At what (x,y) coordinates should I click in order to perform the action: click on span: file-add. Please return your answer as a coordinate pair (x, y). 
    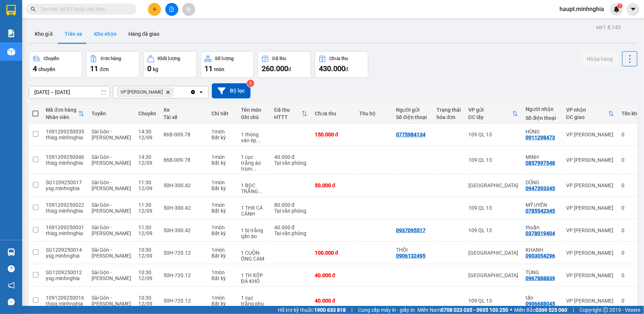
    Looking at the image, I should click on (172, 9).